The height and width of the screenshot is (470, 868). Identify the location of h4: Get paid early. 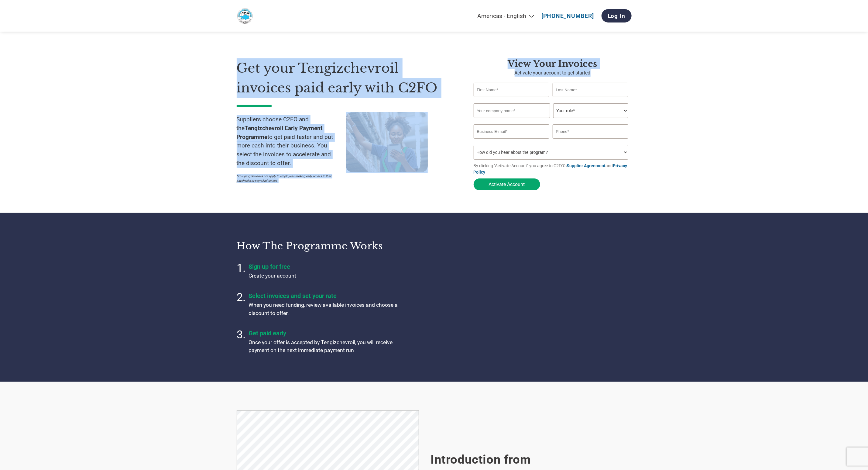
(325, 333).